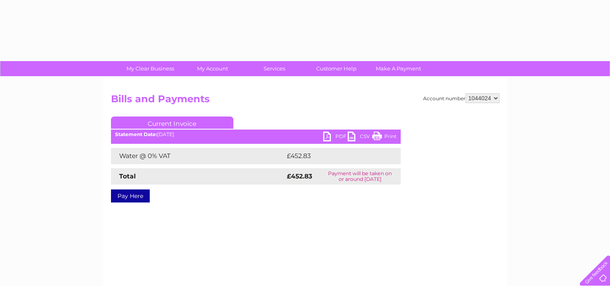 This screenshot has width=610, height=286. I want to click on h2: Bills and Payments, so click(305, 101).